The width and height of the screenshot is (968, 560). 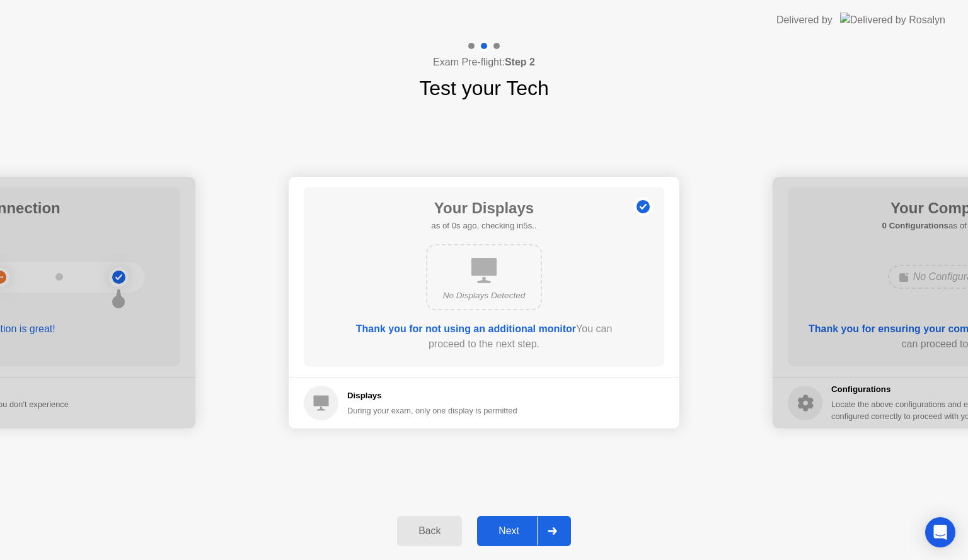 What do you see at coordinates (484, 337) in the screenshot?
I see `div: You can proceed to the next step.` at bounding box center [484, 337].